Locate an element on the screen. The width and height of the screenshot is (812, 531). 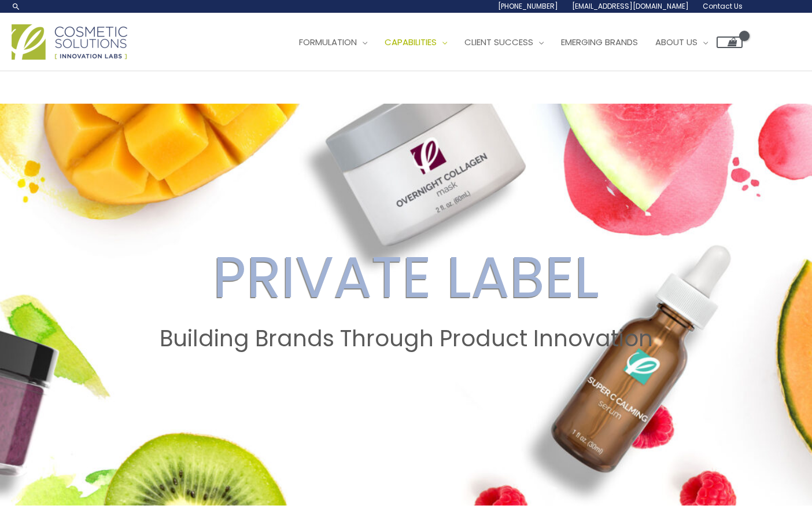
span: Contact Us is located at coordinates (723, 6).